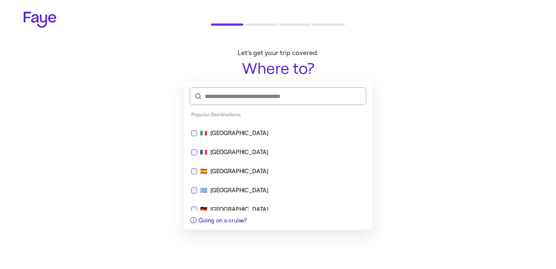  What do you see at coordinates (222, 220) in the screenshot?
I see `span: Going on a cruise?` at bounding box center [222, 220].